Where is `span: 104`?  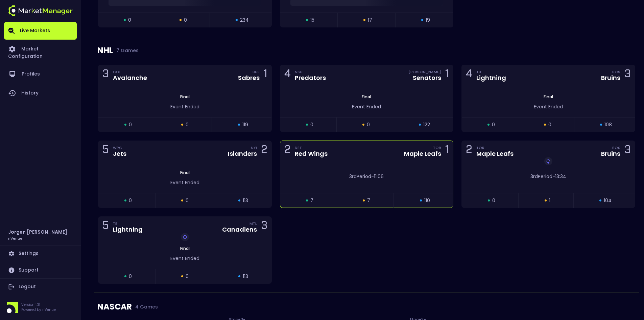
span: 104 is located at coordinates (608, 200).